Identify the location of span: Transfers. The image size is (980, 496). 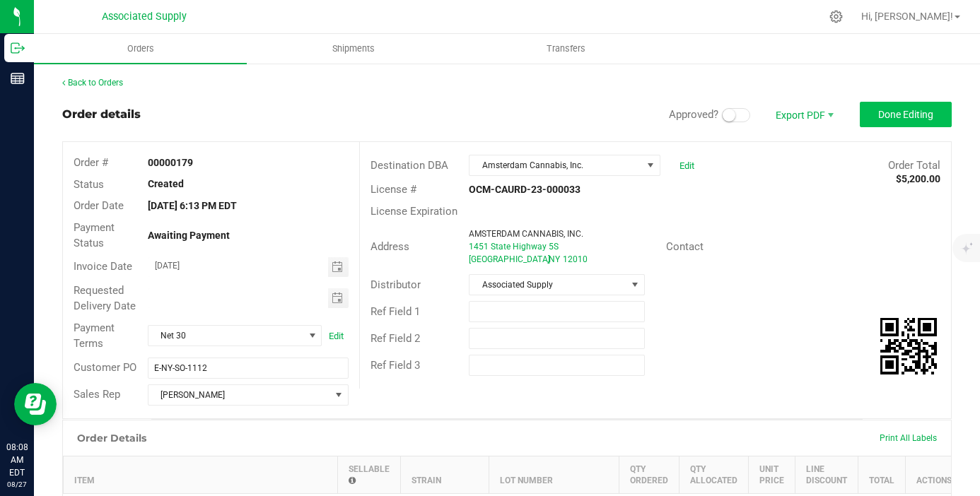
(566, 49).